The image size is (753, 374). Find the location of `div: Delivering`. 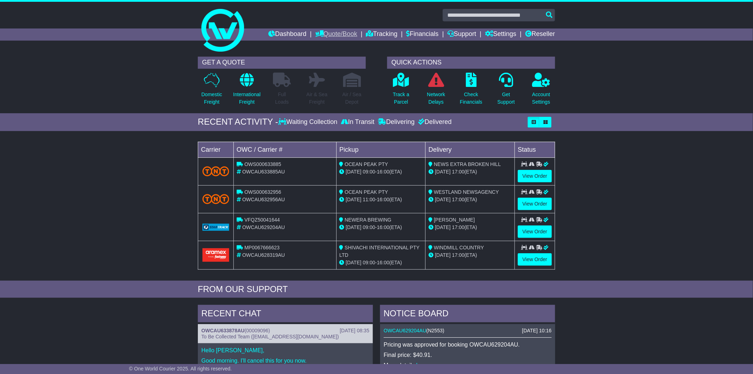

div: Delivering is located at coordinates (396, 122).